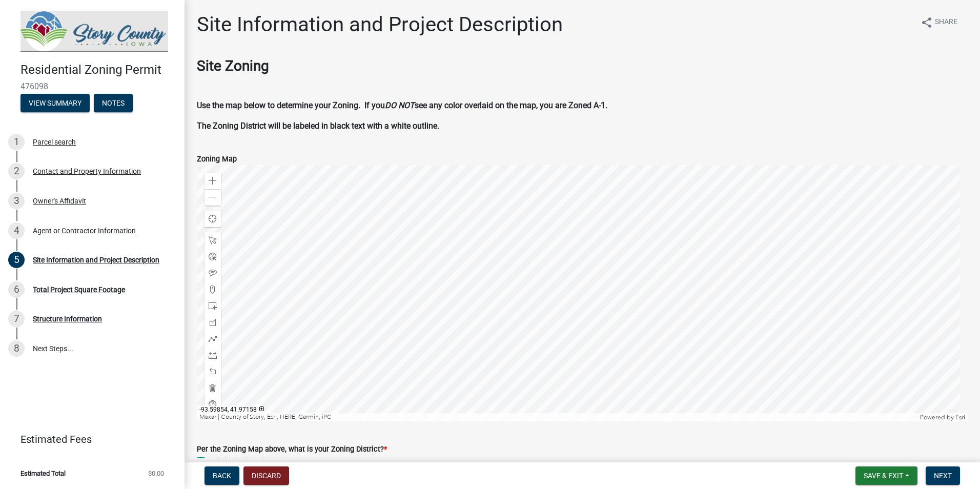 The image size is (980, 489). I want to click on div: Find my location, so click(212, 219).